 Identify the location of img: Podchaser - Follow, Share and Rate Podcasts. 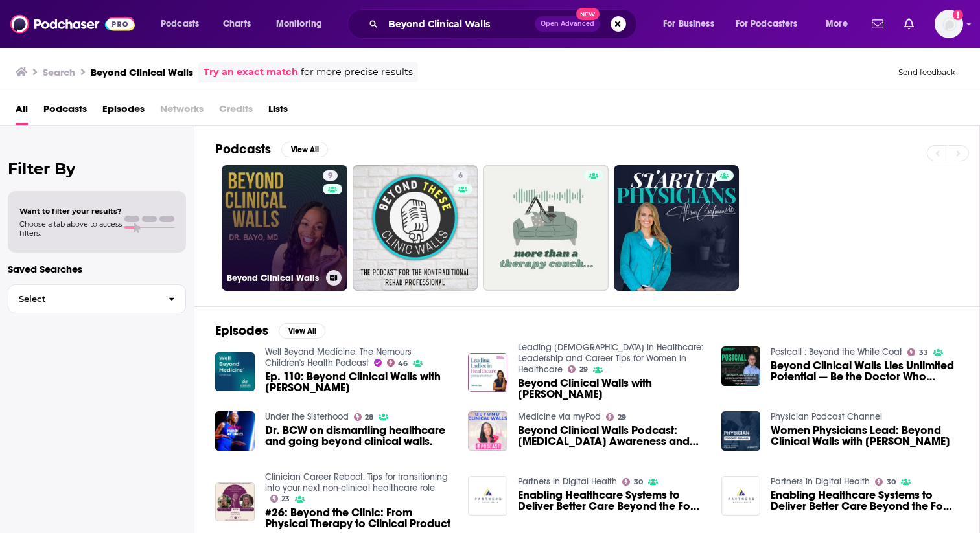
(72, 24).